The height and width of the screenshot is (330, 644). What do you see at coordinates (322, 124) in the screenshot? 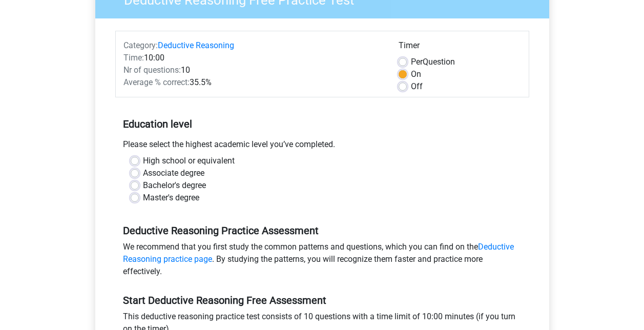
I see `h5: Education level` at bounding box center [322, 124].